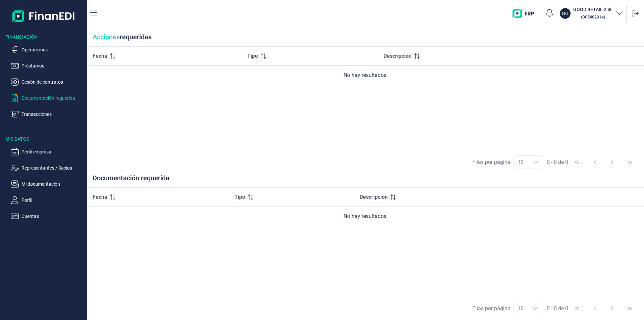 The height and width of the screenshot is (320, 644). Describe the element at coordinates (53, 216) in the screenshot. I see `p: Cuentas` at that location.